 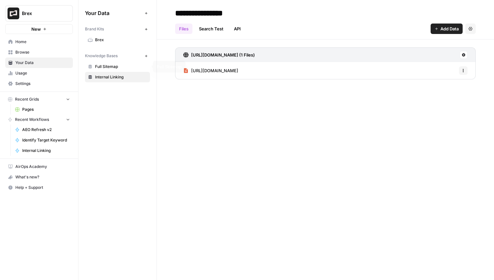 What do you see at coordinates (94, 29) in the screenshot?
I see `span: Brand Kits` at bounding box center [94, 29].